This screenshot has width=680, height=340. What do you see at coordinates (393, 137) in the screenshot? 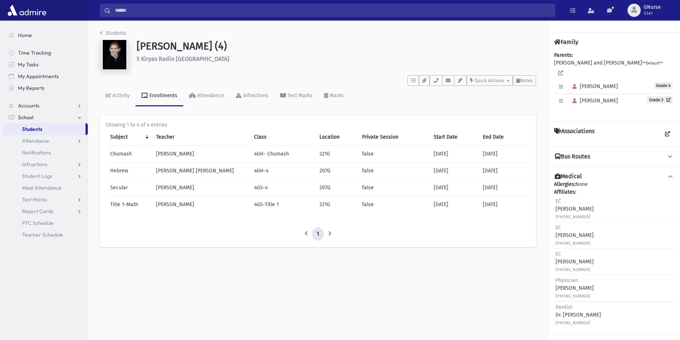
I see `th: Private Session` at bounding box center [393, 137].